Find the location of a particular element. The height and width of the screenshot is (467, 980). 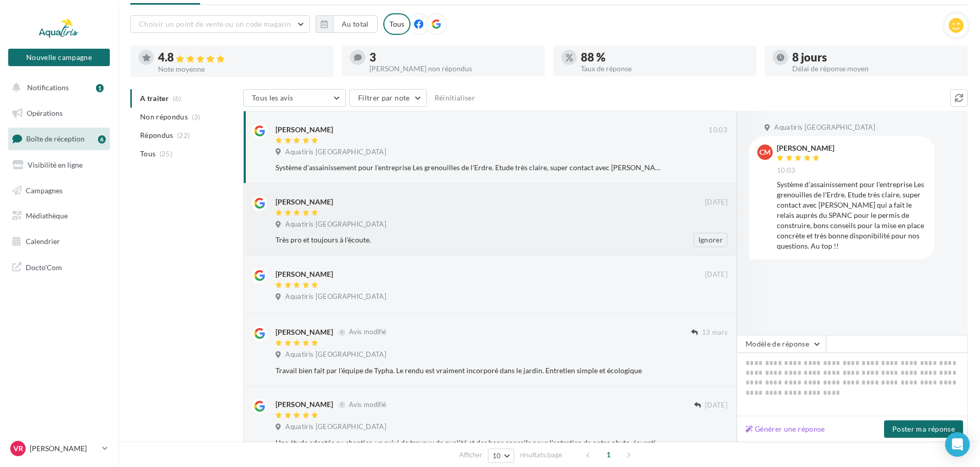

div: Open Intercom Messenger is located at coordinates (957, 444).